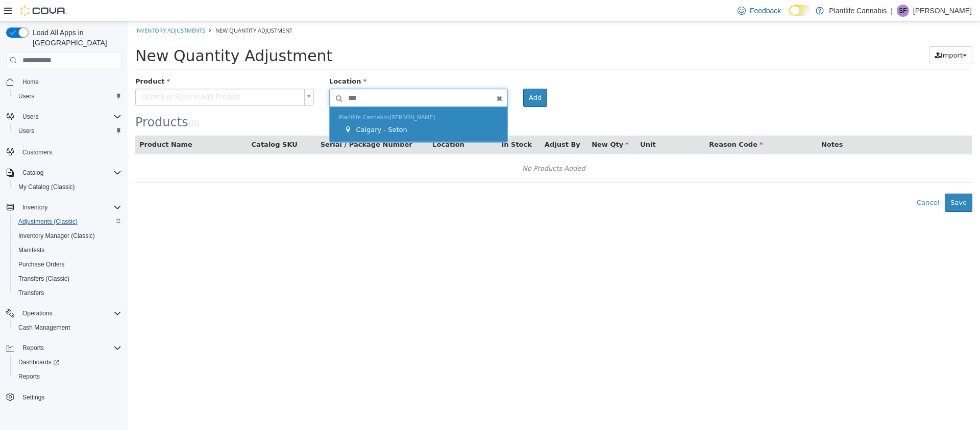 The image size is (980, 430). Describe the element at coordinates (521, 123) in the screenshot. I see `button: Unit` at that location.